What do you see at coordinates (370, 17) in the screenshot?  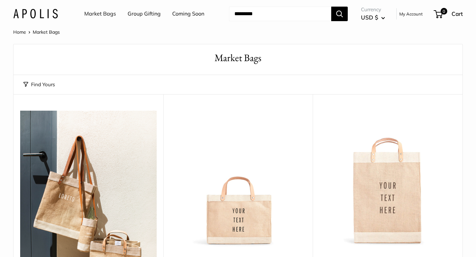 I see `span: USD $` at bounding box center [370, 17].